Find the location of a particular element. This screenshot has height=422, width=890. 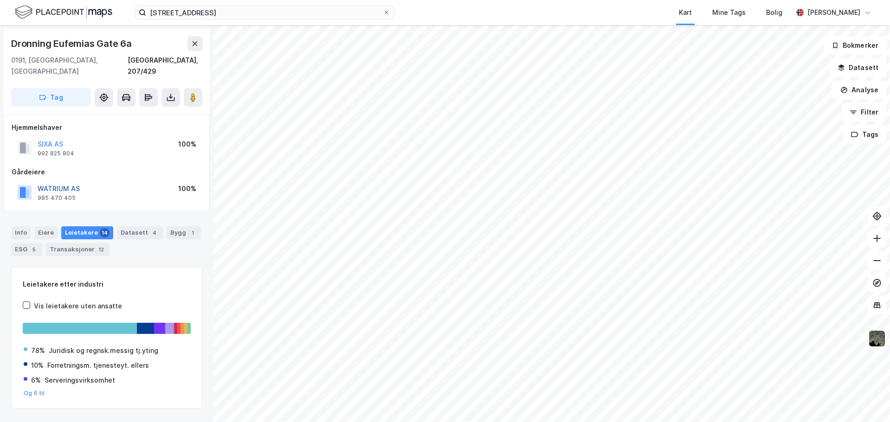

div: Transaksjoner is located at coordinates (78, 250).